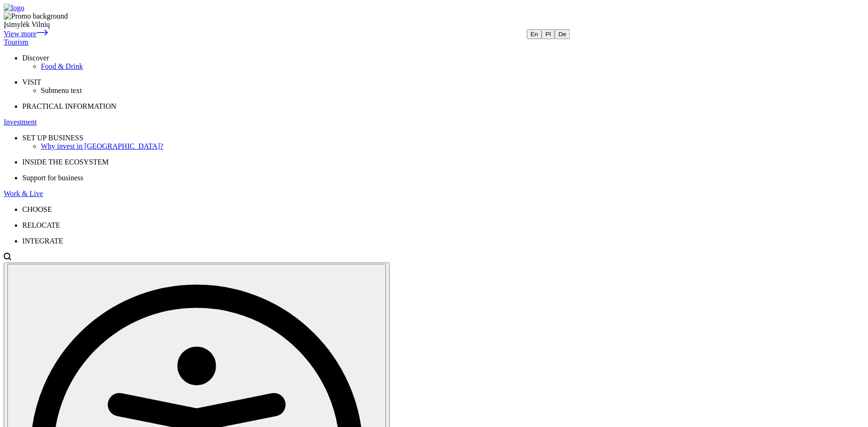 The image size is (868, 427). Describe the element at coordinates (434, 122) in the screenshot. I see `div: Investment` at that location.